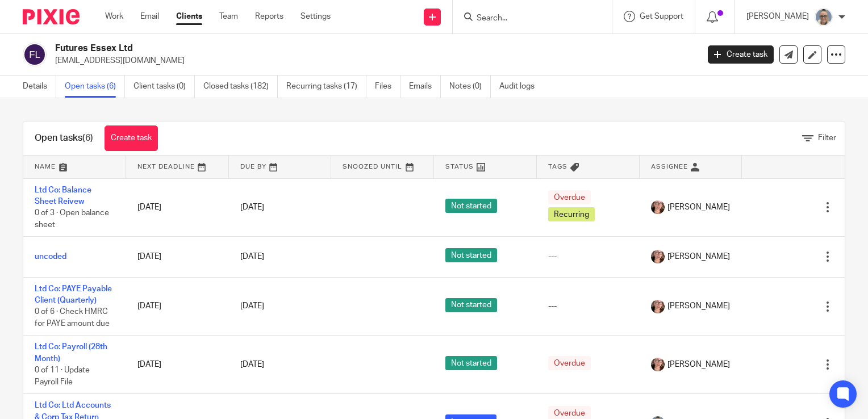  What do you see at coordinates (72, 218) in the screenshot?
I see `span: 0 of 3 · Open balance sheet` at bounding box center [72, 218].